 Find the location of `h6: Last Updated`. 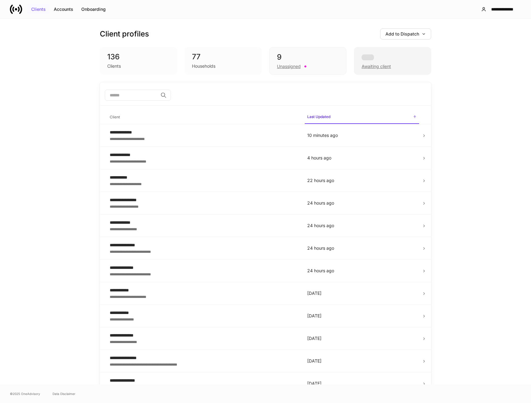

h6: Last Updated is located at coordinates (318, 116).